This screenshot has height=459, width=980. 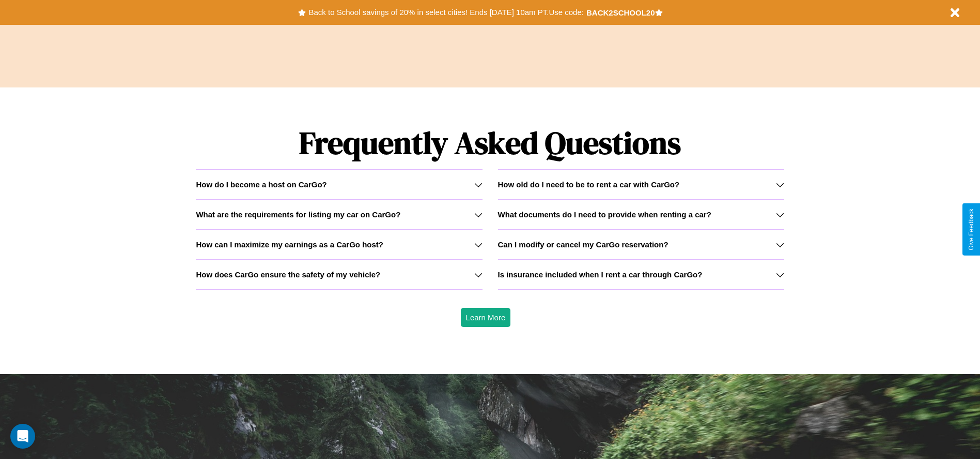 What do you see at coordinates (288, 274) in the screenshot?
I see `h3: How does CarGo ensure the safety of my vehicle?` at bounding box center [288, 274].